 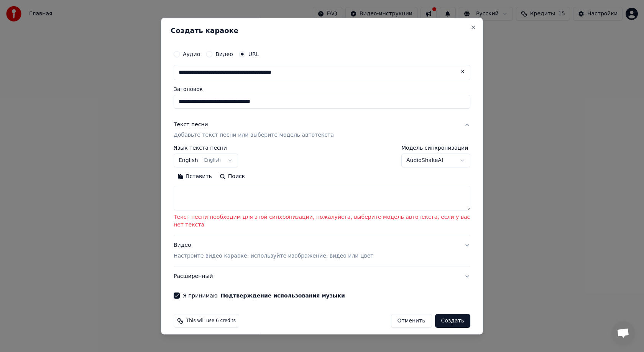 What do you see at coordinates (322, 89) in the screenshot?
I see `label: Заголовок` at bounding box center [322, 89].